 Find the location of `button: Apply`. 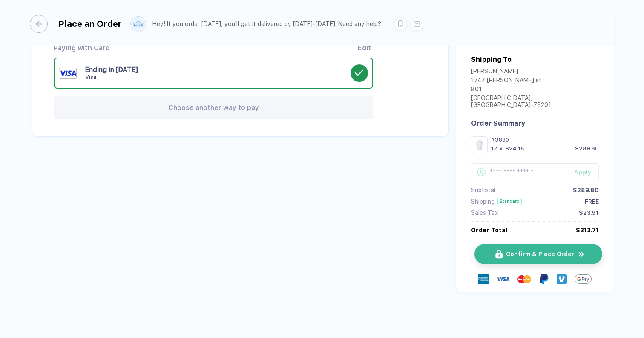

button: Apply is located at coordinates (581, 172).